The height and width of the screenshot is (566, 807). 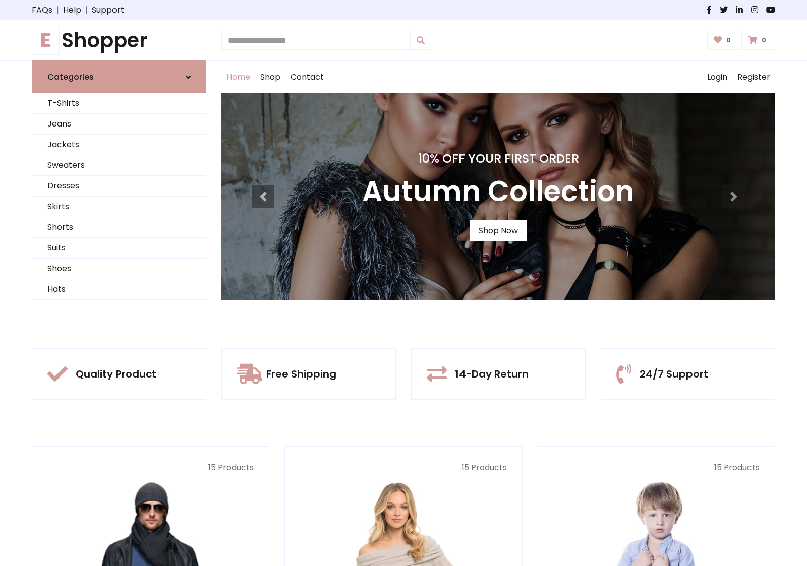 What do you see at coordinates (270, 77) in the screenshot?
I see `a: Shop` at bounding box center [270, 77].